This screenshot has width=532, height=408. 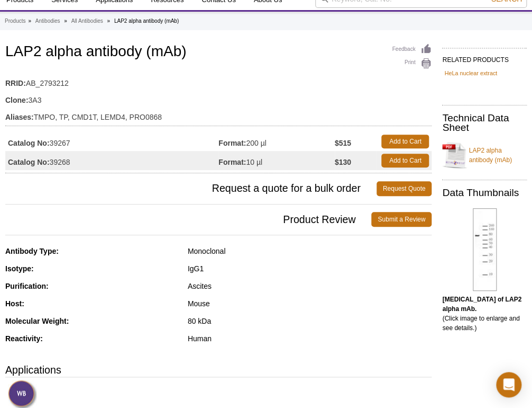 I want to click on a: Submit a Review, so click(x=402, y=220).